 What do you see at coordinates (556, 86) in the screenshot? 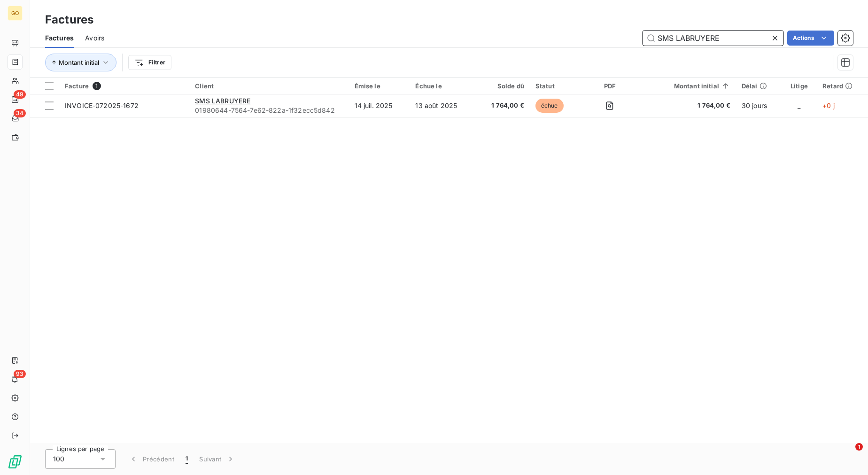
I see `div: Statut` at bounding box center [556, 86].